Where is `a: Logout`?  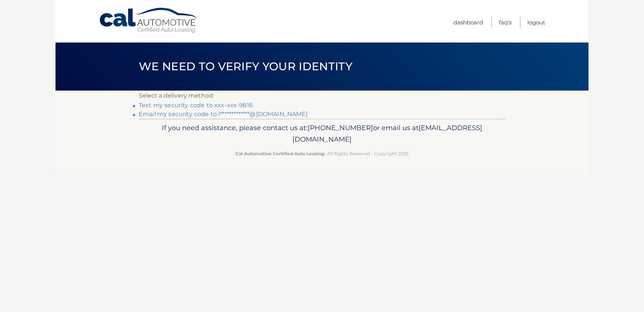 a: Logout is located at coordinates (536, 22).